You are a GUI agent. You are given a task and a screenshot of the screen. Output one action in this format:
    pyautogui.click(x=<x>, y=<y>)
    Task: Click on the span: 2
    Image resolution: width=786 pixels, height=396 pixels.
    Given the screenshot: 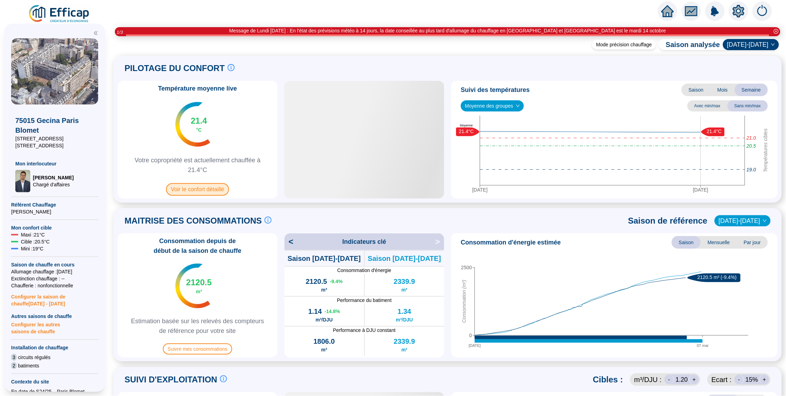 What is the action you would take?
    pyautogui.click(x=14, y=366)
    